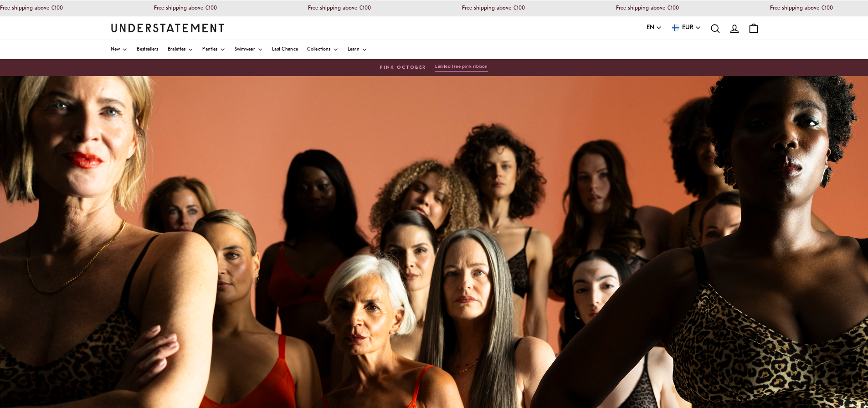 The image size is (868, 408). I want to click on span: Last Chance, so click(285, 49).